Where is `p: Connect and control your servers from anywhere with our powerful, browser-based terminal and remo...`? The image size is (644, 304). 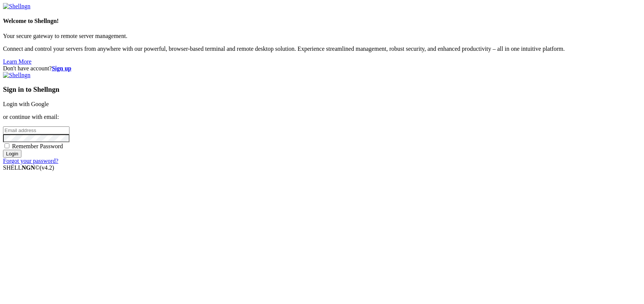 p: Connect and control your servers from anywhere with our powerful, browser-based terminal and remo... is located at coordinates (322, 49).